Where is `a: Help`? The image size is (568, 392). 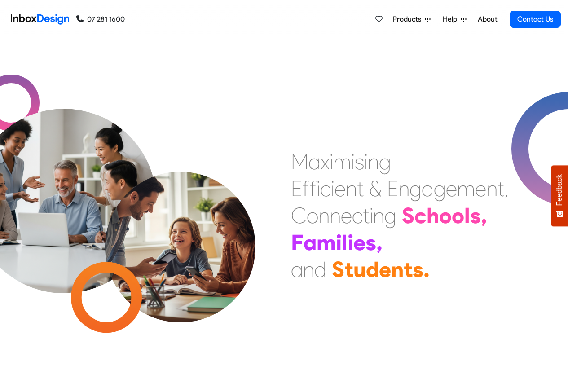 a: Help is located at coordinates (454, 19).